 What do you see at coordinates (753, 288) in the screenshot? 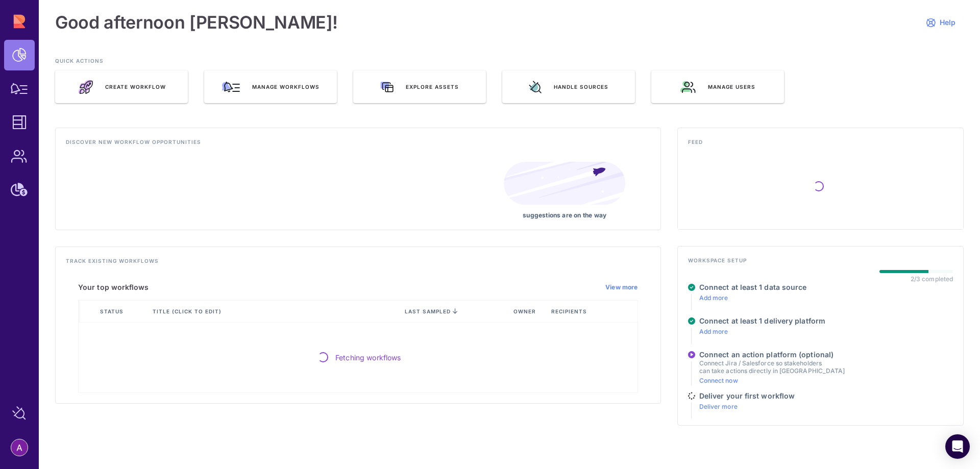
I see `h4: Connect at least 1 data source` at bounding box center [753, 288].